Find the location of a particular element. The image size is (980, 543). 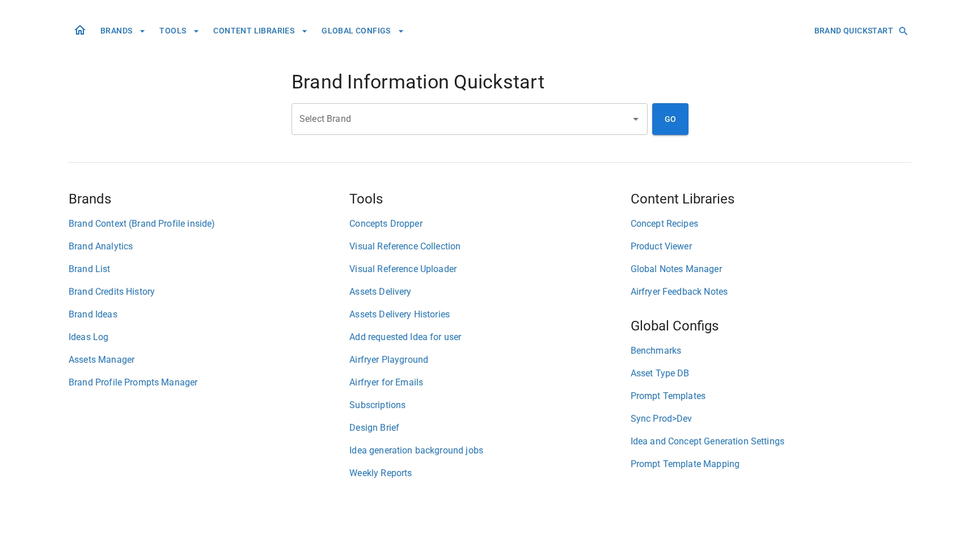

h5: Tools is located at coordinates (490, 199).